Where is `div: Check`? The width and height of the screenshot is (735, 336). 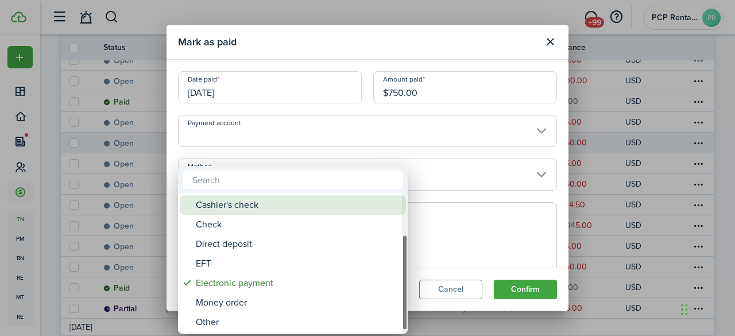
div: Check is located at coordinates (297, 225).